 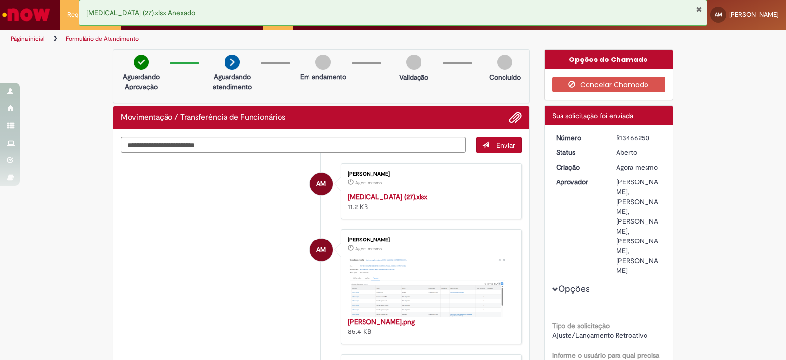 What do you see at coordinates (203, 117) in the screenshot?
I see `h2: Movimentação / Transferência de Funcionários Histórico de tíquete` at bounding box center [203, 117].